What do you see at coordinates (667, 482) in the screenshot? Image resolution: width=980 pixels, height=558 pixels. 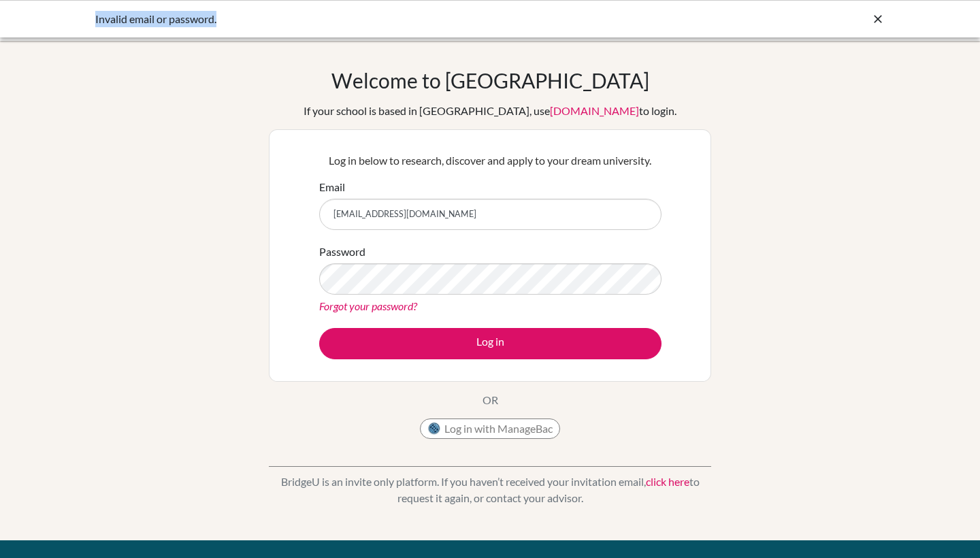 I see `a: click here` at bounding box center [667, 482].